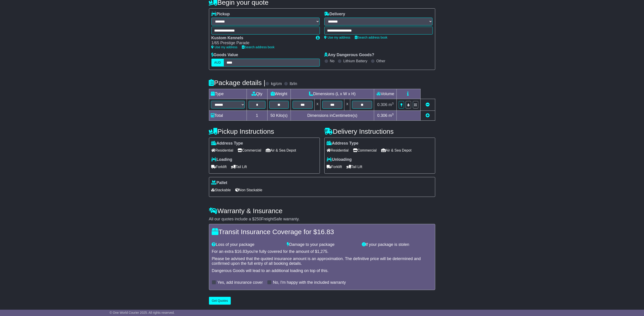 The width and height of the screenshot is (644, 316). What do you see at coordinates (249, 190) in the screenshot?
I see `span: Non Stackable` at bounding box center [249, 190].